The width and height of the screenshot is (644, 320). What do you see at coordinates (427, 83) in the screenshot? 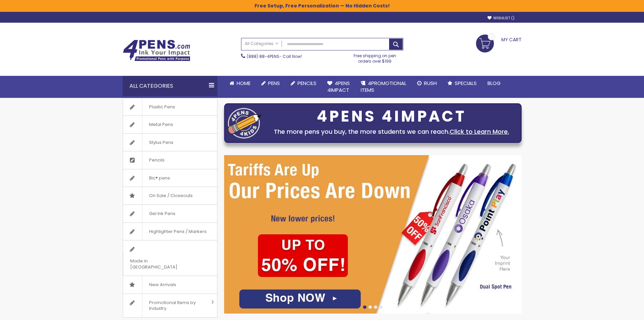
I see `a: Rush` at bounding box center [427, 83].